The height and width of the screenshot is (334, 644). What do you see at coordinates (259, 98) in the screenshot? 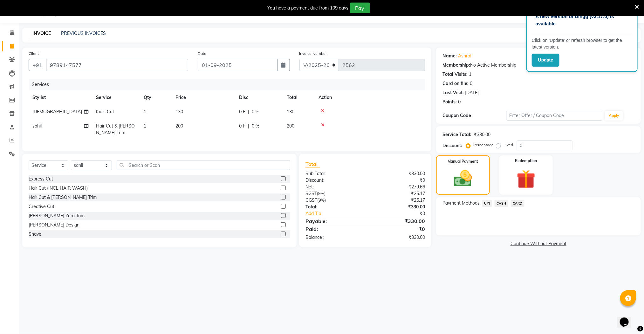
I see `th: Disc` at bounding box center [259, 98].